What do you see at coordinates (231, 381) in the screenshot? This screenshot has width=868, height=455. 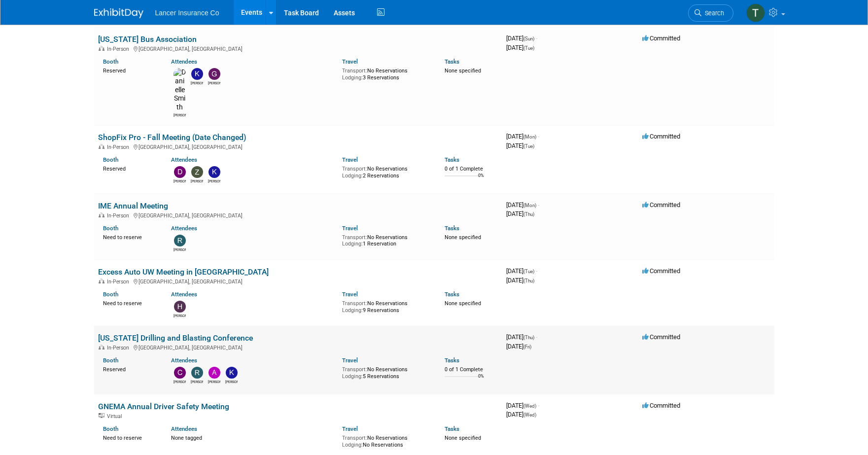 I see `div: Kim Castle` at bounding box center [231, 381].